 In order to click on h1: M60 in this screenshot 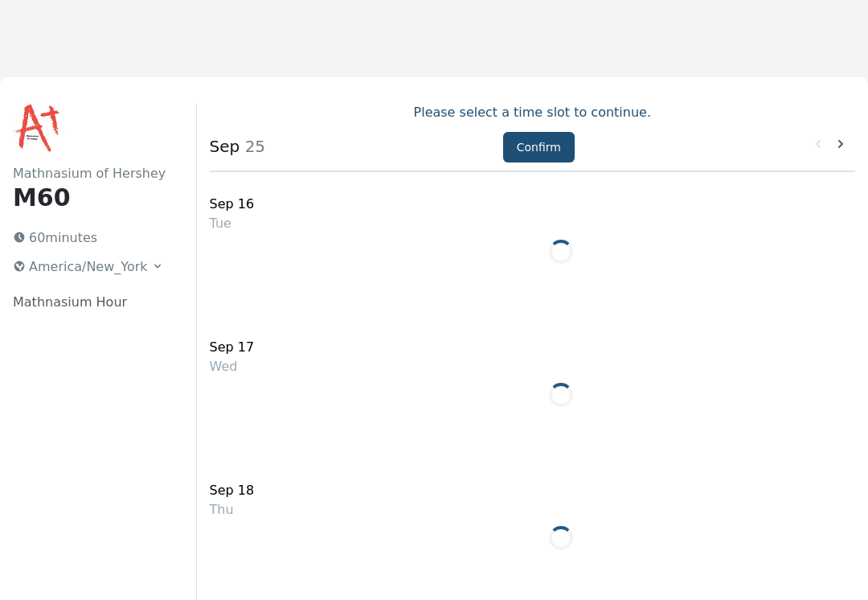, I will do `click(92, 198)`.